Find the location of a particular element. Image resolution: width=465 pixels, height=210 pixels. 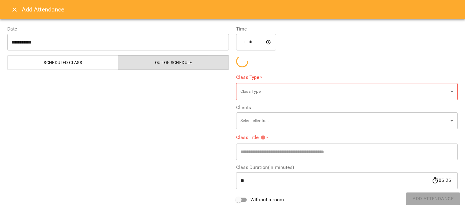

p: Select clients... is located at coordinates (344, 121).